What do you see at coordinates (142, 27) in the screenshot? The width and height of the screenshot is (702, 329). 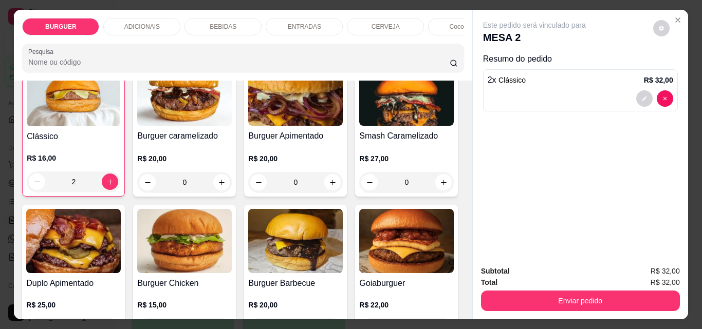 I see `p: ADICIONAIS` at bounding box center [142, 27].